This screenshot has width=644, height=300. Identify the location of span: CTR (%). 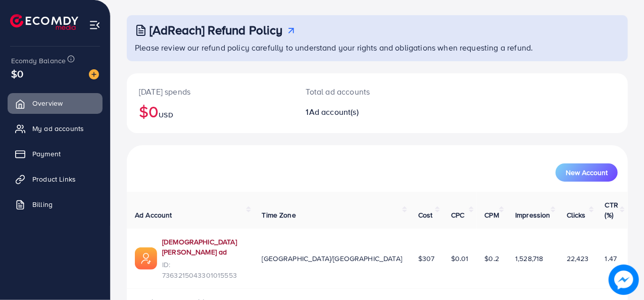
(612, 210).